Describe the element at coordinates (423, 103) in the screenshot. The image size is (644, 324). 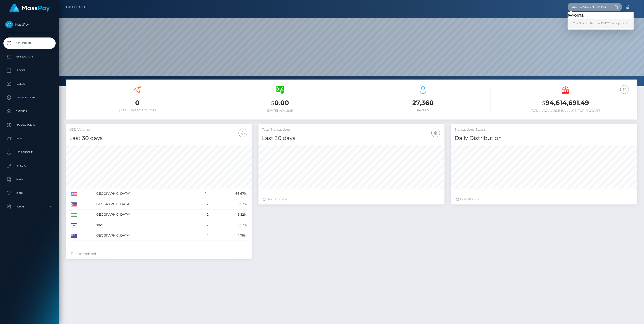
I see `h3: 27,360` at that location.